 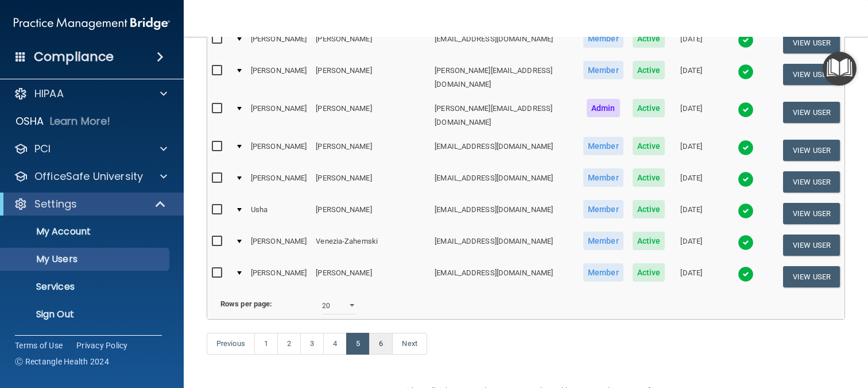 What do you see at coordinates (56, 204) in the screenshot?
I see `p: Settings` at bounding box center [56, 204].